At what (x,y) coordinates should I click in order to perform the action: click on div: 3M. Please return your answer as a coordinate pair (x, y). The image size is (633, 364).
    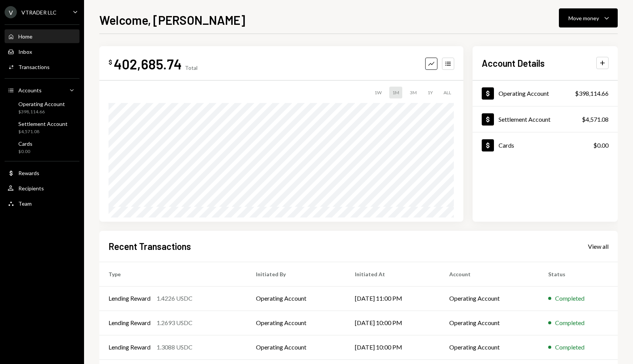
    Looking at the image, I should click on (413, 92).